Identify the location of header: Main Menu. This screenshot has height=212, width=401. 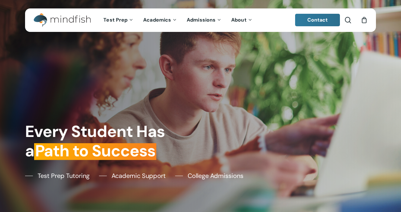
(201, 20).